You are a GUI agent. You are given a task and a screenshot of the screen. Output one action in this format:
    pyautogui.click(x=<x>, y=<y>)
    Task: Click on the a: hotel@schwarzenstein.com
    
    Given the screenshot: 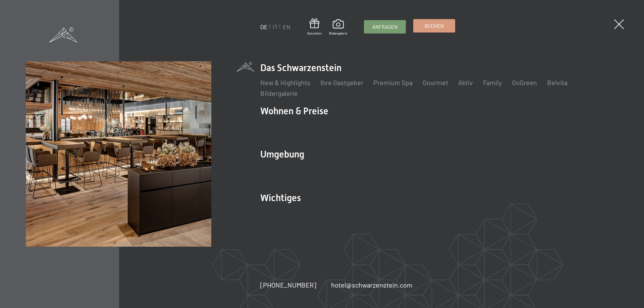 What is the action you would take?
    pyautogui.click(x=372, y=285)
    